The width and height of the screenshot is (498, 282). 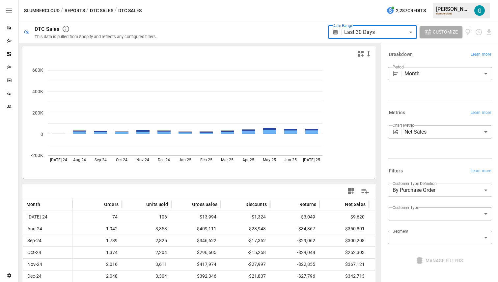 What do you see at coordinates (403, 125) in the screenshot?
I see `label: Chart Metric` at bounding box center [403, 125].